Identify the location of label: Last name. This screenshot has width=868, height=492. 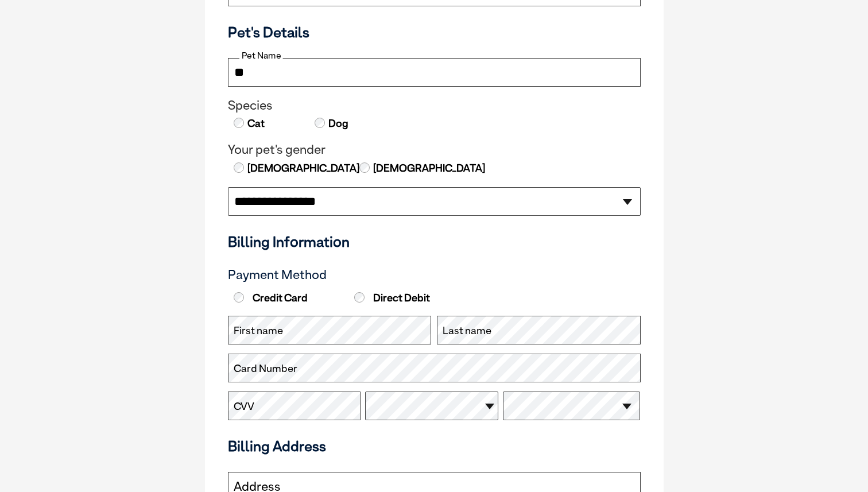
(467, 331).